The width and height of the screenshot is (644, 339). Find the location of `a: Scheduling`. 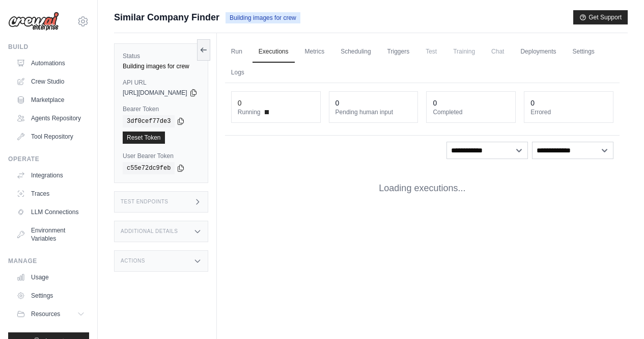

a: Scheduling is located at coordinates (355, 52).